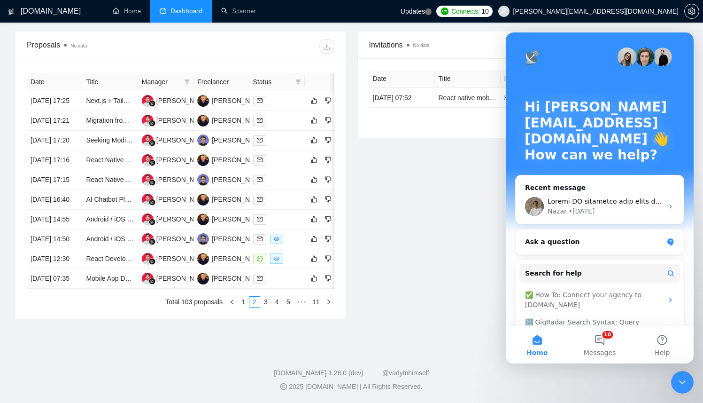 The image size is (703, 403). What do you see at coordinates (94, 155) in the screenshot?
I see `div: Recent message` at bounding box center [94, 155].